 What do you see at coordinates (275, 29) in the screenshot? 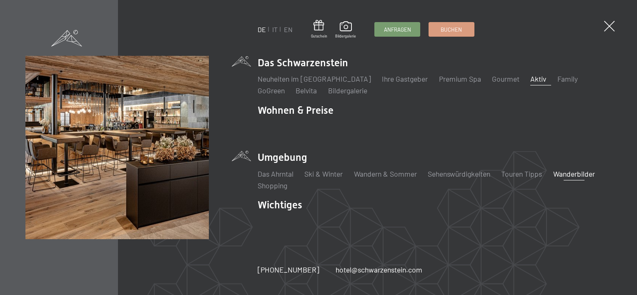
I see `a: IT` at bounding box center [275, 29].